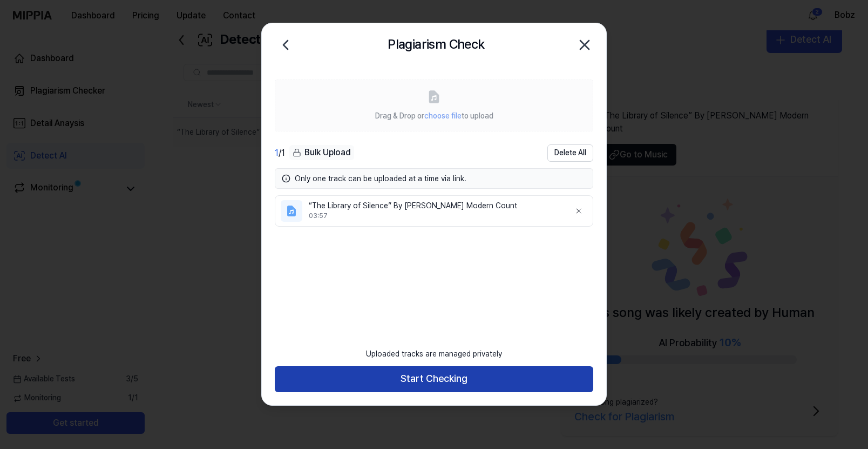 Image resolution: width=868 pixels, height=449 pixels. I want to click on div: Only one track can be uploaded at a time via link., so click(441, 179).